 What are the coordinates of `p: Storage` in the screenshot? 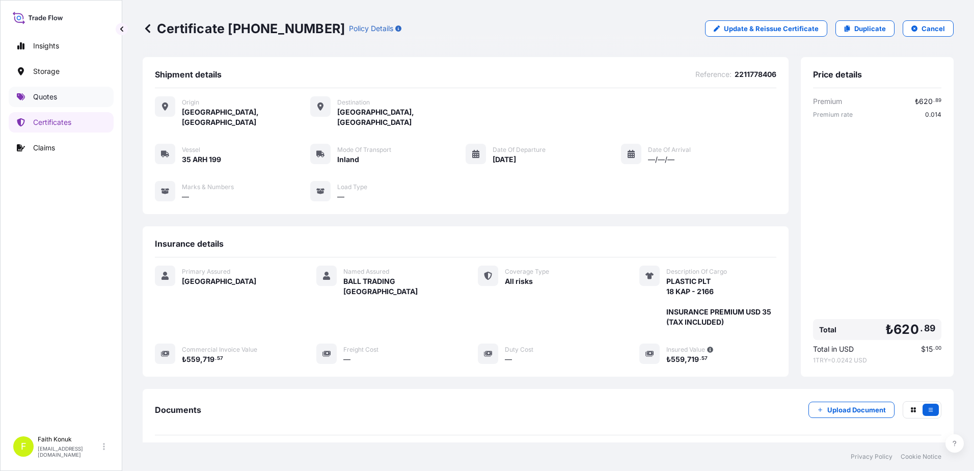 It's located at (46, 71).